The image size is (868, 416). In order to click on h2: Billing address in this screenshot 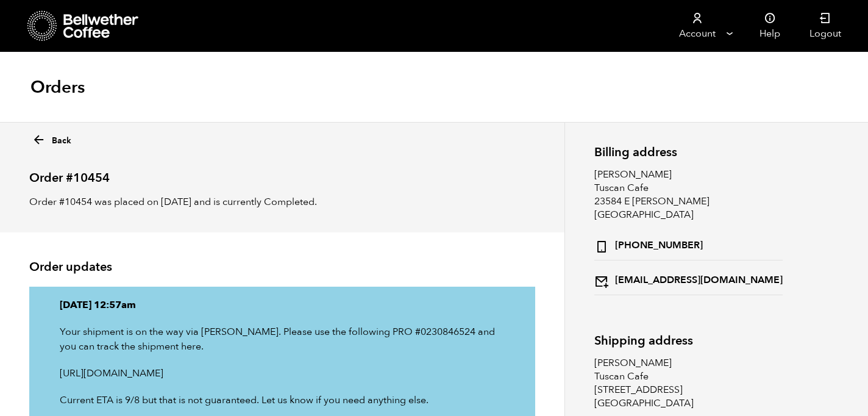, I will do `click(688, 152)`.